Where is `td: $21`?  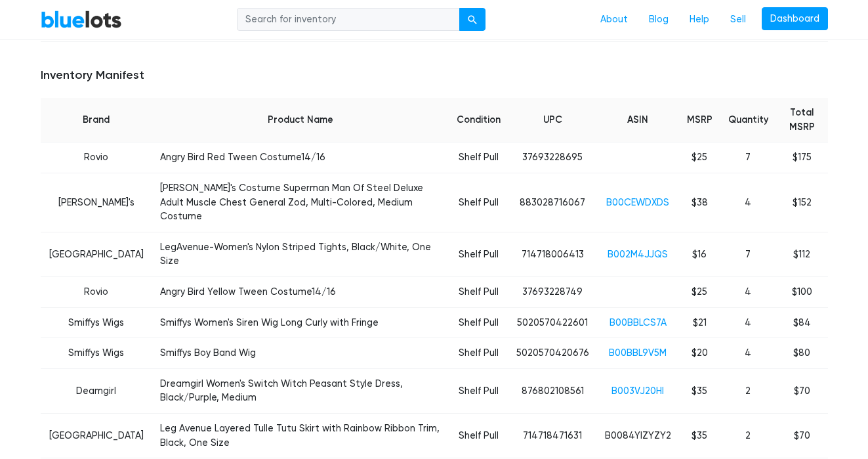
td: $21 is located at coordinates (699, 322).